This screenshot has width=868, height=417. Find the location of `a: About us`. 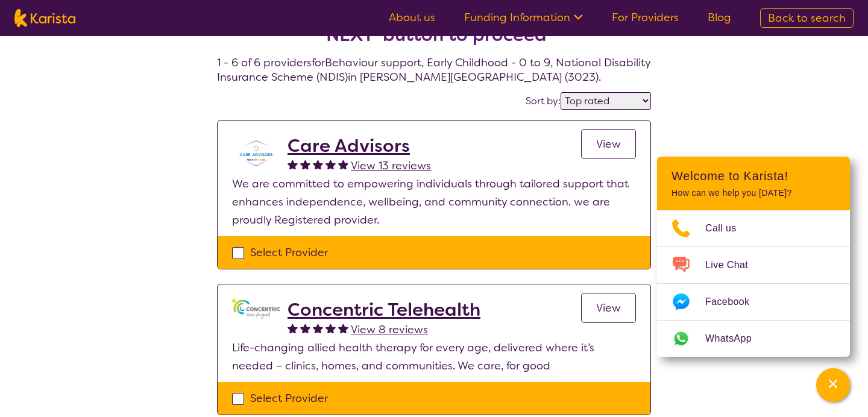

a: About us is located at coordinates (411, 18).